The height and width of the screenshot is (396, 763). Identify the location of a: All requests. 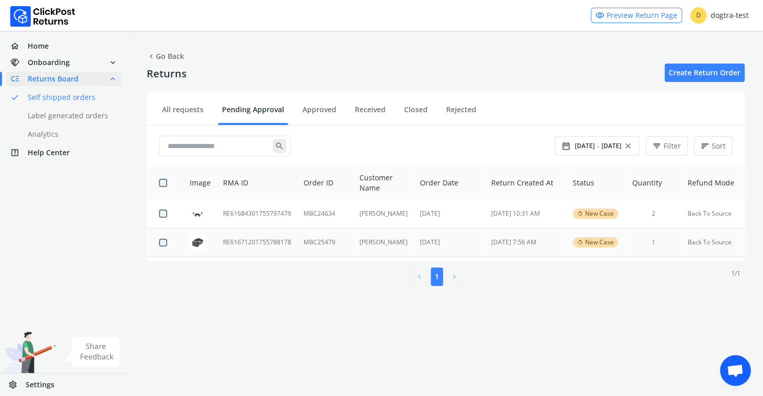
(182, 113).